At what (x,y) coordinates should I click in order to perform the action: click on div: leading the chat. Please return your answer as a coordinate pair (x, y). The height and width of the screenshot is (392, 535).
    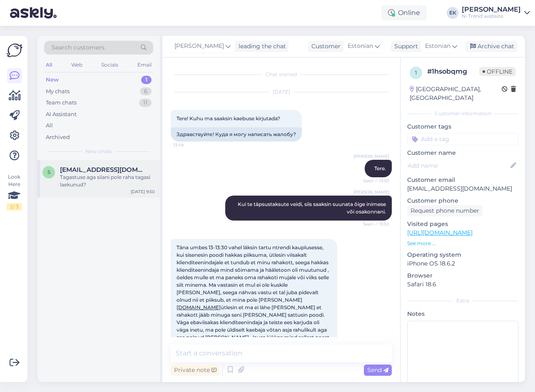
    Looking at the image, I should click on (261, 46).